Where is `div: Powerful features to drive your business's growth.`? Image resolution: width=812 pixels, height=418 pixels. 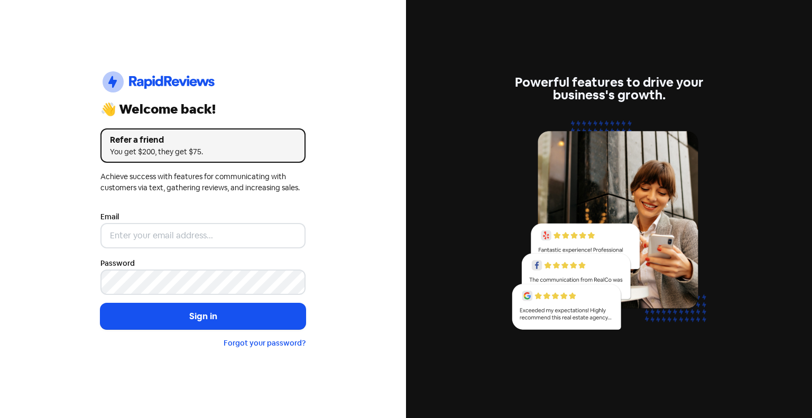 div: Powerful features to drive your business's growth. is located at coordinates (609, 89).